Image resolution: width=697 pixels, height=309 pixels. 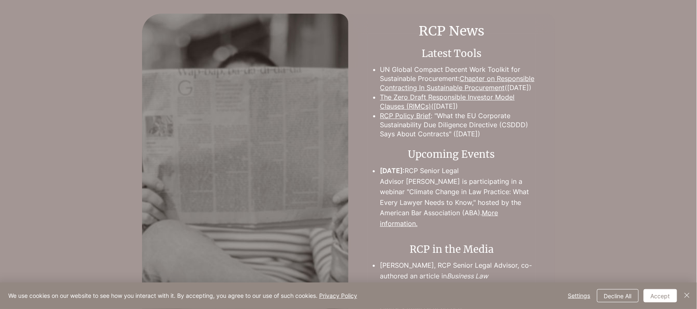 What do you see at coordinates (454, 125) in the screenshot?
I see `a: : "What the EU Corporate Sustainability Due Diligence Directive (CSDDD) Says About Contracts" ([D...` at bounding box center [454, 125].